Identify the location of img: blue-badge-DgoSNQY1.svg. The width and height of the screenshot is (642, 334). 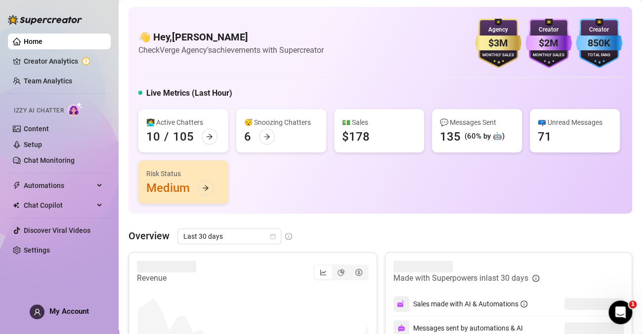
(599, 43).